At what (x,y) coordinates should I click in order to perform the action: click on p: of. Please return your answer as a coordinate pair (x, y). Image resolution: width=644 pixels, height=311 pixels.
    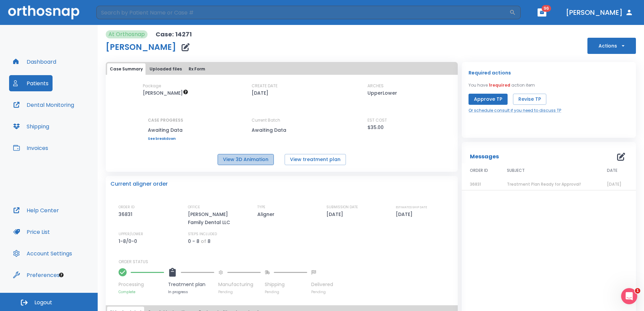
    Looking at the image, I should click on (203, 241).